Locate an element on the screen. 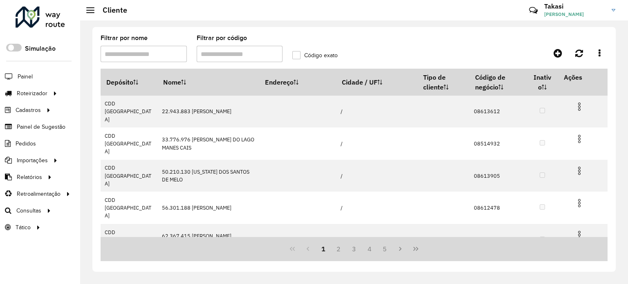 The height and width of the screenshot is (284, 628). th: Depósito is located at coordinates (129, 82).